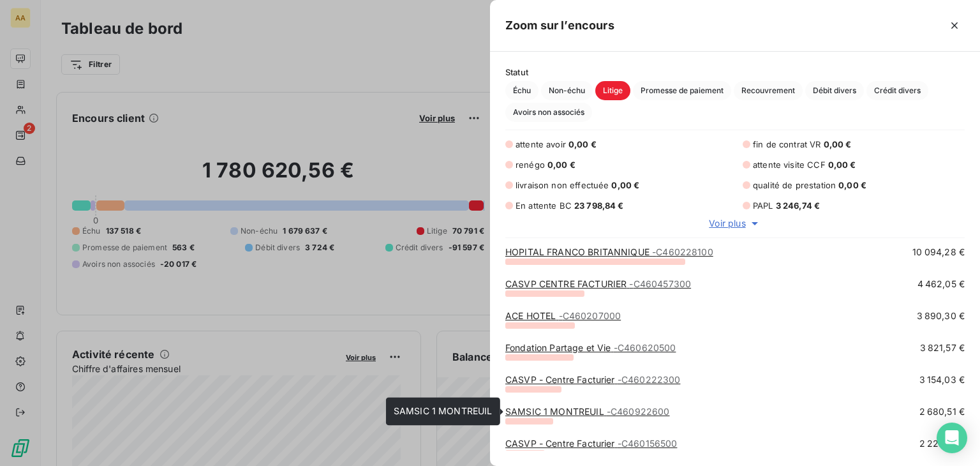 Image resolution: width=980 pixels, height=466 pixels. I want to click on button: Promesse de paiement, so click(682, 90).